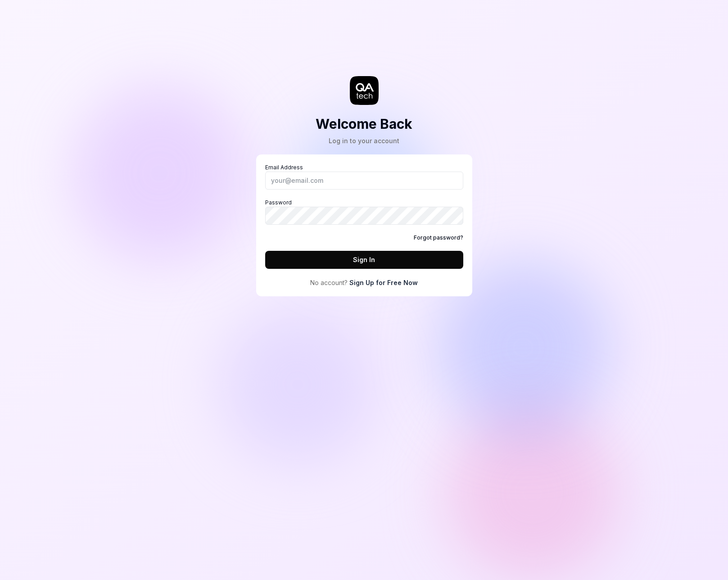  Describe the element at coordinates (383, 282) in the screenshot. I see `a: Sign Up for Free Now` at that location.